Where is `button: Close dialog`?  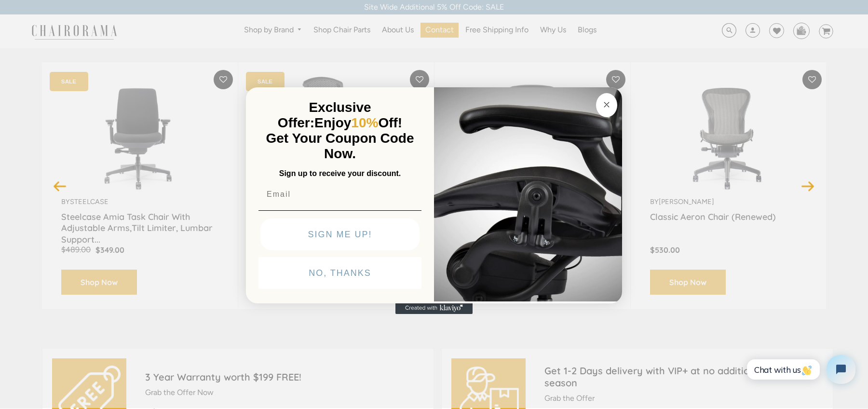 button: Close dialog is located at coordinates (607, 105).